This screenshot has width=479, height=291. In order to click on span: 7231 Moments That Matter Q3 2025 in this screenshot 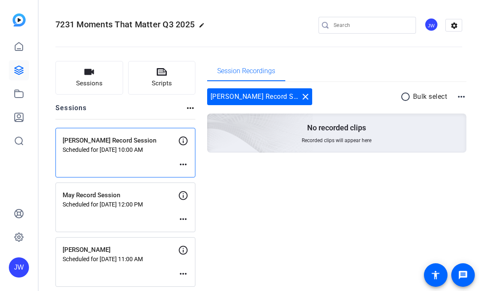, I will do `click(125, 24)`.